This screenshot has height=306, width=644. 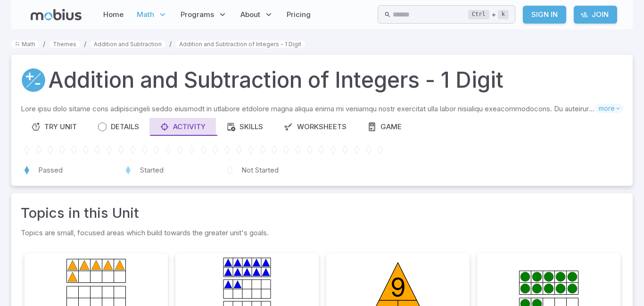 I want to click on p: Passed, so click(x=50, y=170).